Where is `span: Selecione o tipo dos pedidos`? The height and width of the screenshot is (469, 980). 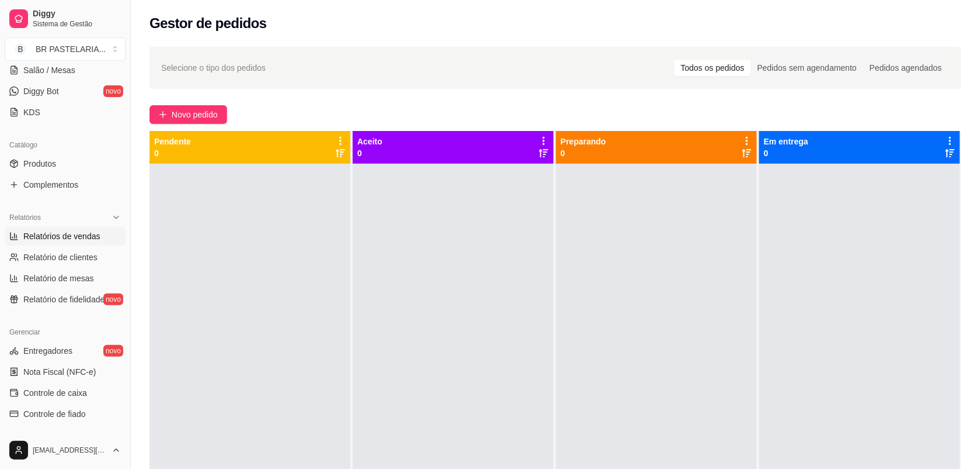
span: Selecione o tipo dos pedidos is located at coordinates (214, 68).